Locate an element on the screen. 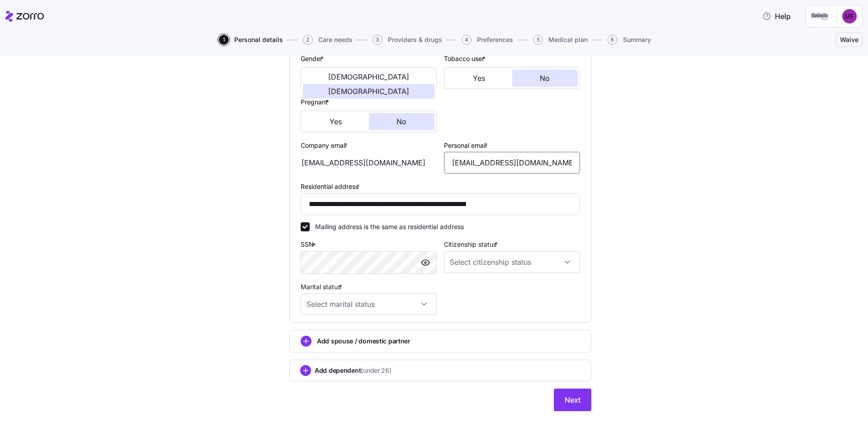 The width and height of the screenshot is (868, 427). span: 1 is located at coordinates (224, 40).